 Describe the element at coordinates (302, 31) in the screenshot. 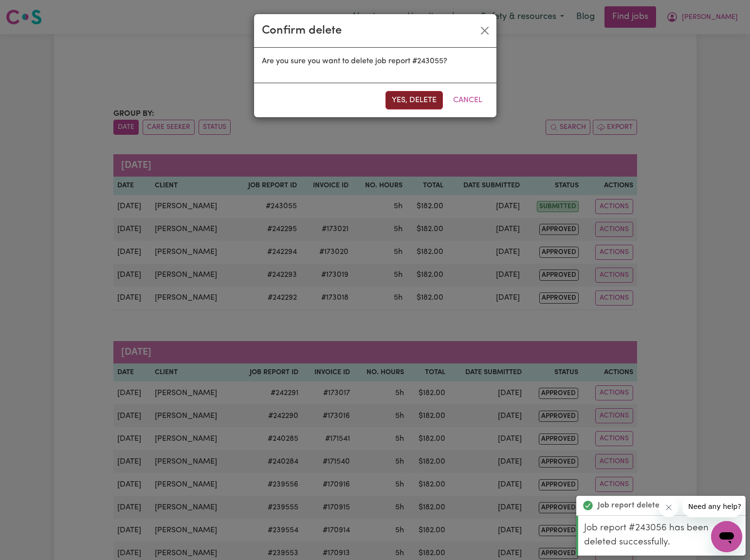

I see `div: Confirm delete` at that location.